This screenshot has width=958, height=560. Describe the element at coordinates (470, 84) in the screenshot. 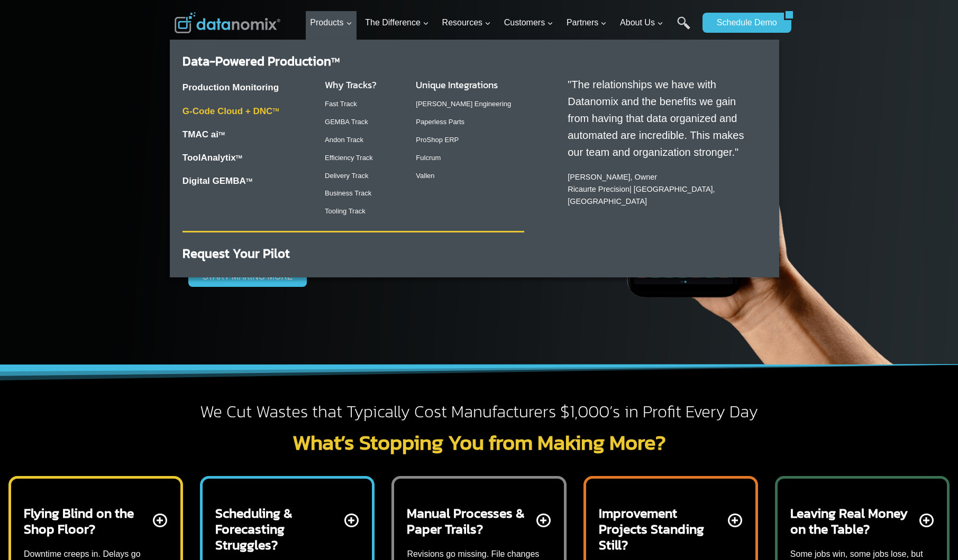

I see `h3: Unique Integrations` at that location.